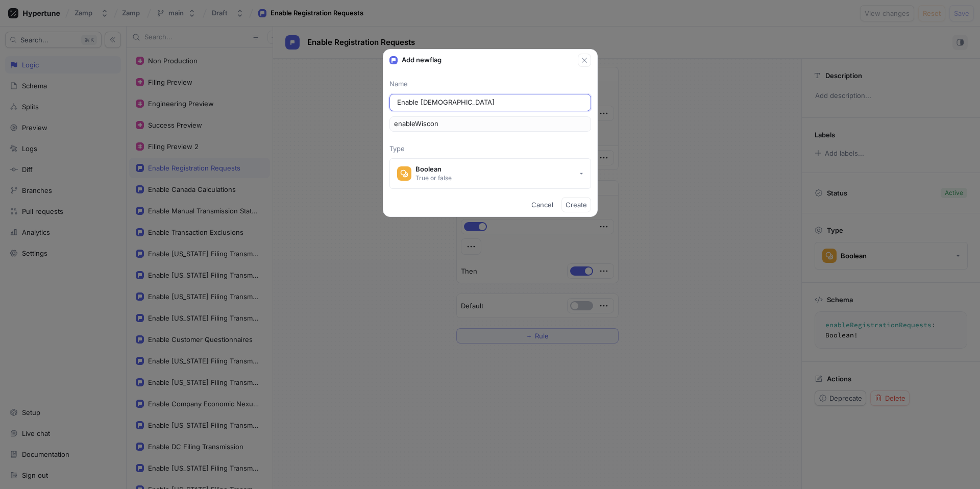 This screenshot has height=489, width=980. Describe the element at coordinates (490, 173) in the screenshot. I see `button: BooleanTrue or false` at that location.